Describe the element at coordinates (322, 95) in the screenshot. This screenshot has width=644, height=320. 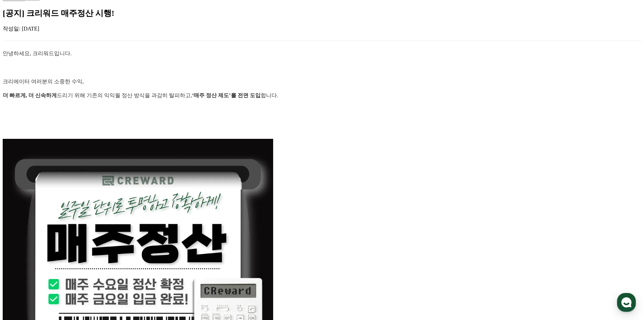
I see `p: 드리기 위해 기존의 익익월 정산 방식을 과감히 탈피하고, 합니다.` at that location.